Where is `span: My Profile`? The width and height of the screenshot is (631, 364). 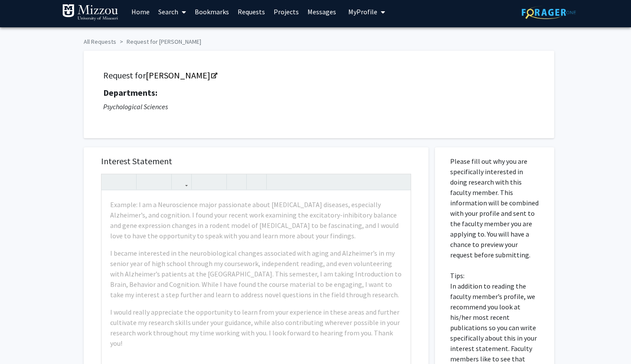
span: My Profile is located at coordinates (362, 12).